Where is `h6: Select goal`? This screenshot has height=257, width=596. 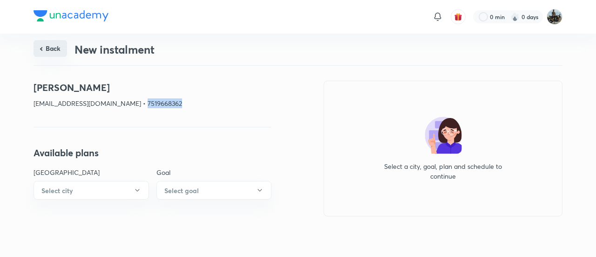
h6: Select goal is located at coordinates (182, 190).